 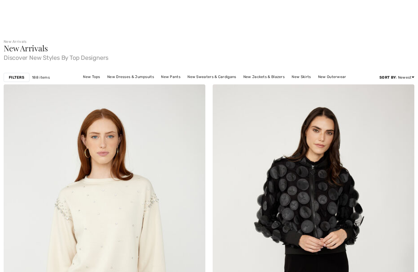 I want to click on a: New Tops, so click(x=91, y=77).